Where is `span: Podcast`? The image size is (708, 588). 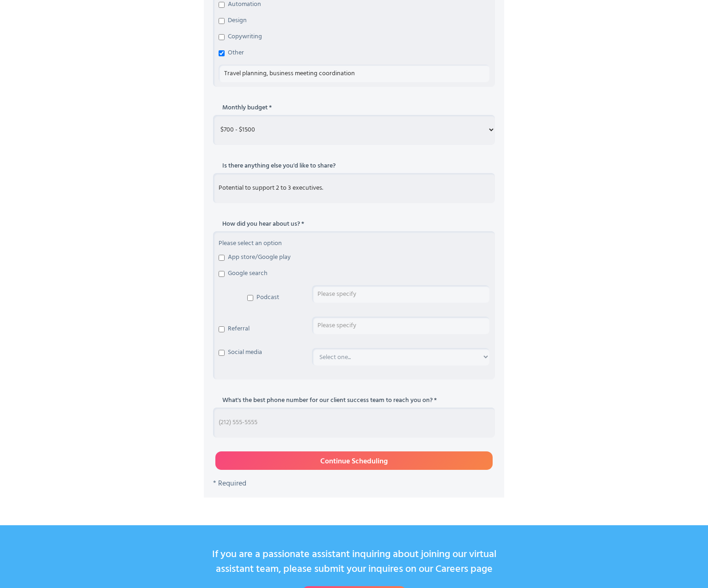
span: Podcast is located at coordinates (267, 298).